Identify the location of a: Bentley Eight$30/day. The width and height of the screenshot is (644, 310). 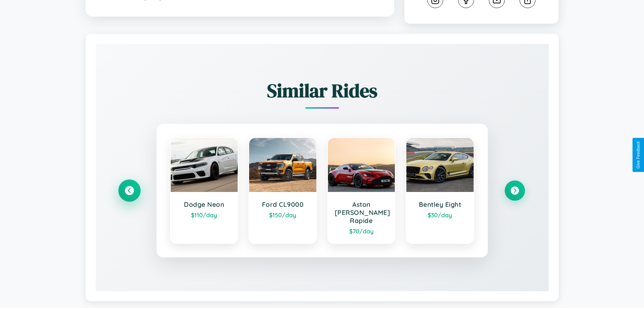
(440, 191).